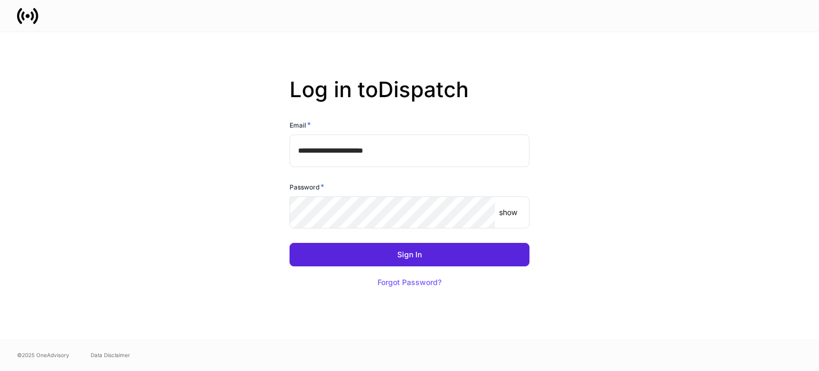  I want to click on div: Sign In, so click(409, 254).